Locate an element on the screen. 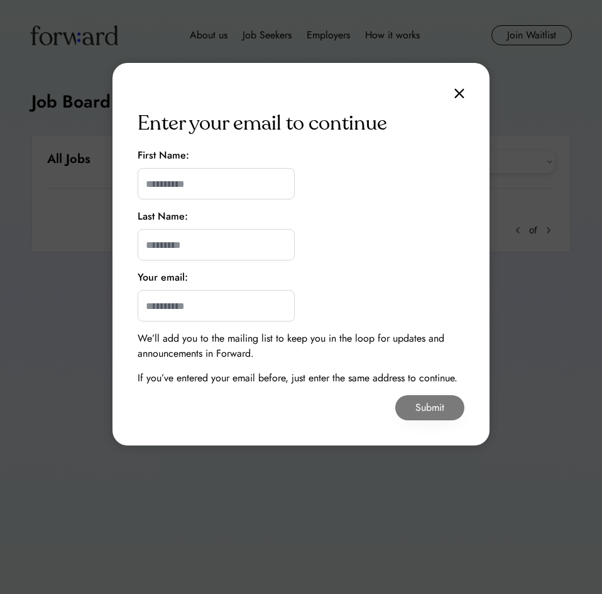 Image resolution: width=602 pixels, height=594 pixels. div: We’ll add you to the mailing list to keep you in the loop for updates and announcements in Forward. is located at coordinates (301, 346).